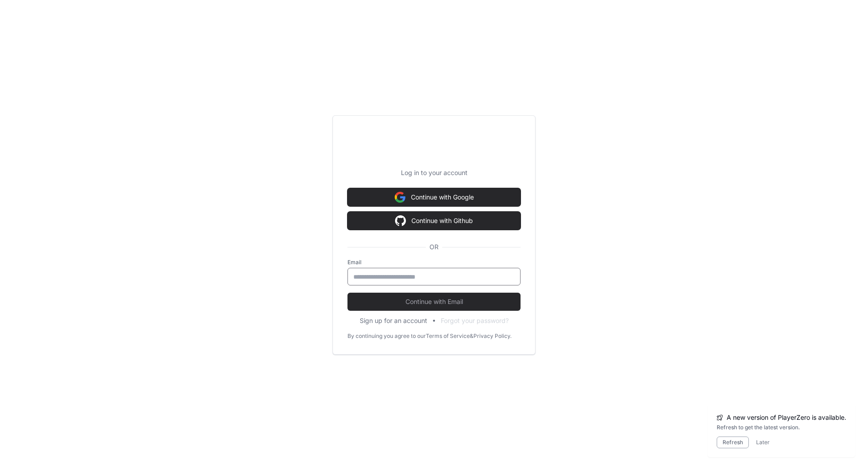 The width and height of the screenshot is (868, 470). I want to click on button: Later, so click(763, 442).